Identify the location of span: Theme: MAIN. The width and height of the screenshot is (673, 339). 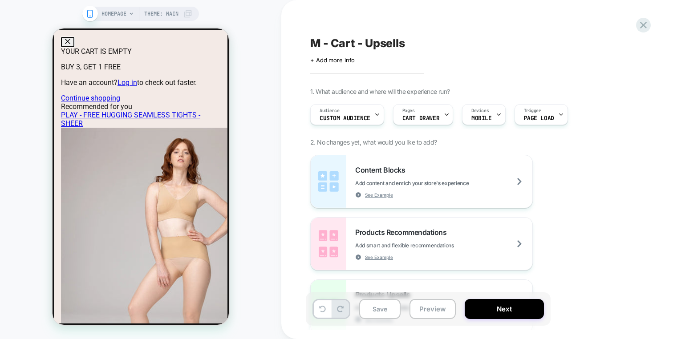
(161, 14).